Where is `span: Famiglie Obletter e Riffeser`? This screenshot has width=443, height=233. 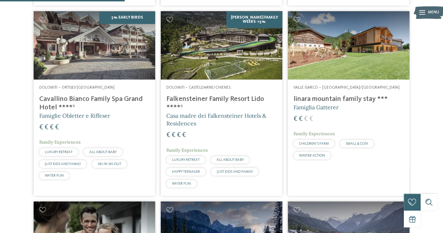 span: Famiglie Obletter e Riffeser is located at coordinates (75, 115).